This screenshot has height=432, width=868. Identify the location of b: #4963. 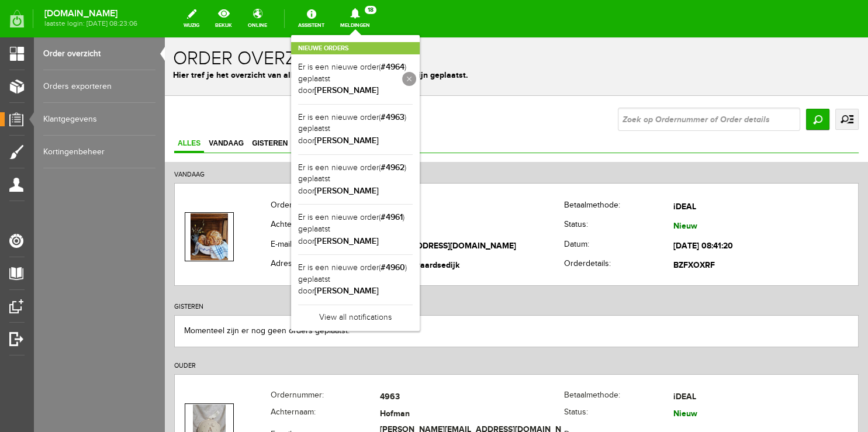
(392, 117).